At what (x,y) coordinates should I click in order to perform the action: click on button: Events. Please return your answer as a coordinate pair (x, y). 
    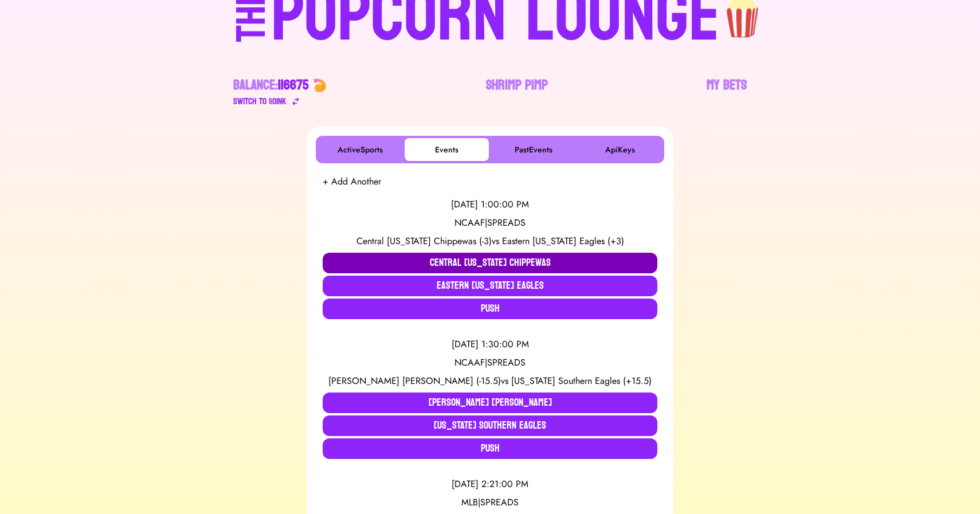
    Looking at the image, I should click on (446, 149).